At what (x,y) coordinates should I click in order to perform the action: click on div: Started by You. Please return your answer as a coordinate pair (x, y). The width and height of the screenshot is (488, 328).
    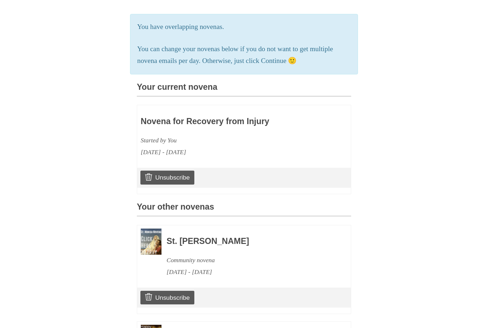
    Looking at the image, I should click on (223, 140).